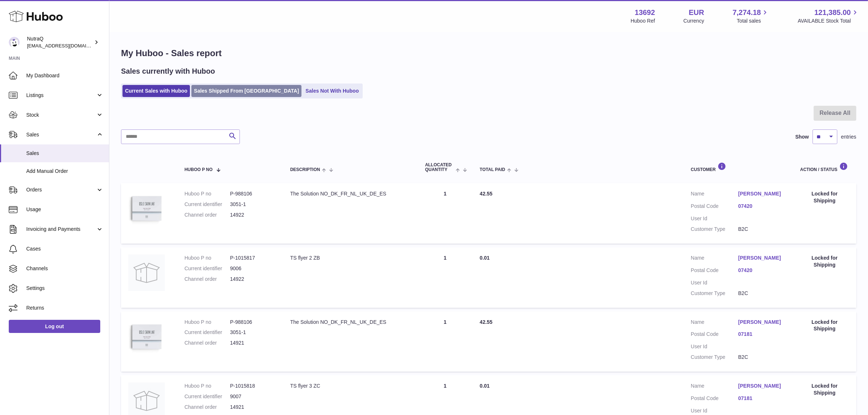  Describe the element at coordinates (332, 91) in the screenshot. I see `a: Sales Not With Huboo` at that location.